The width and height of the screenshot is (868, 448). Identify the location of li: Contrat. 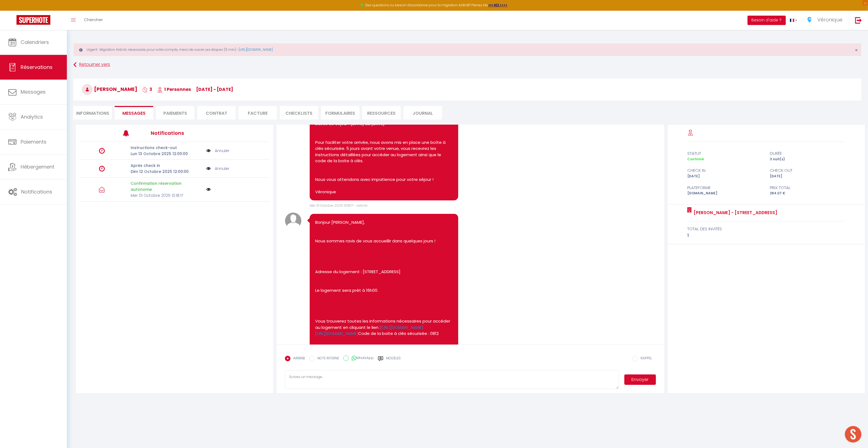
(216, 113).